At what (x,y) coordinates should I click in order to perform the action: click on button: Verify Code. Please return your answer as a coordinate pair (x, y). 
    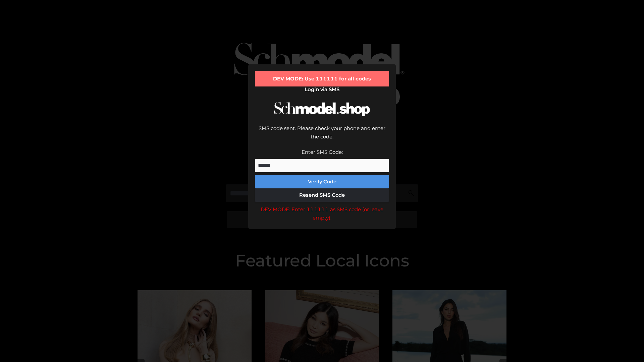
    Looking at the image, I should click on (322, 182).